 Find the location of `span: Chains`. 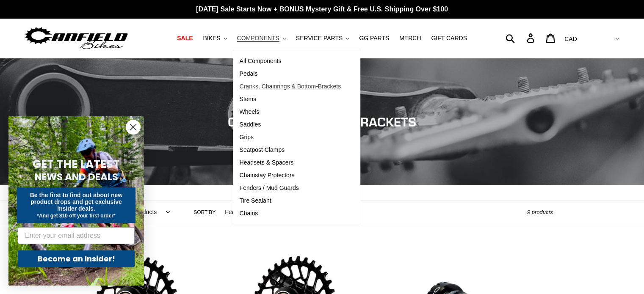

span: Chains is located at coordinates (249, 213).